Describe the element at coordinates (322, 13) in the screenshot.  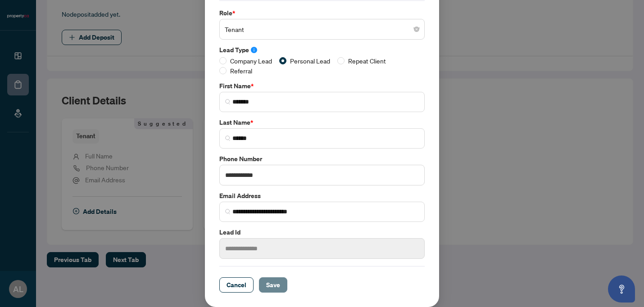
I see `label: Role` at that location.